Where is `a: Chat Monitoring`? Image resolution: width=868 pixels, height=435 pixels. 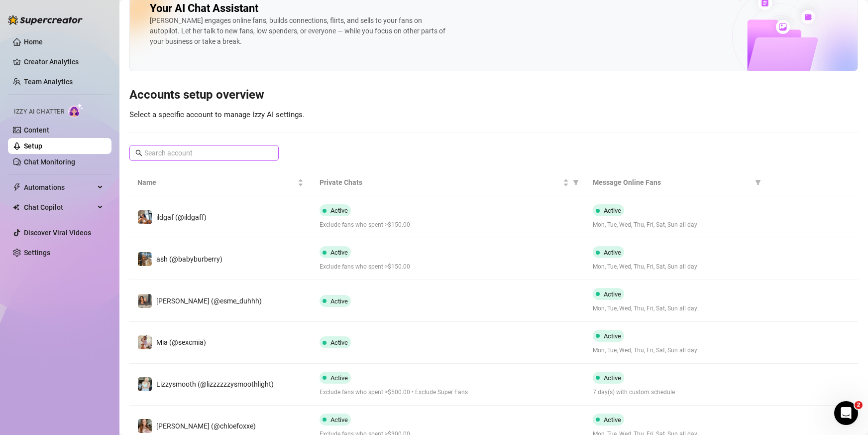 a: Chat Monitoring is located at coordinates (49, 162).